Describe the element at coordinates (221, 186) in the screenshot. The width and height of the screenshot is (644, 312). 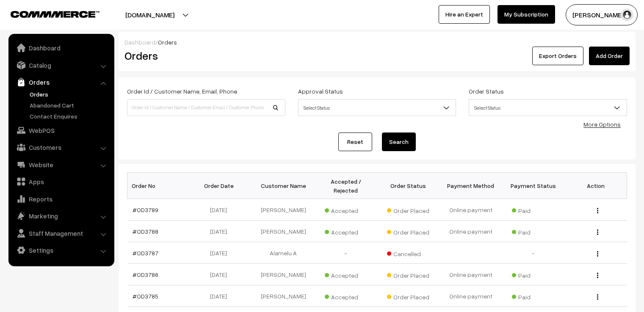
I see `th: Order Date` at that location.